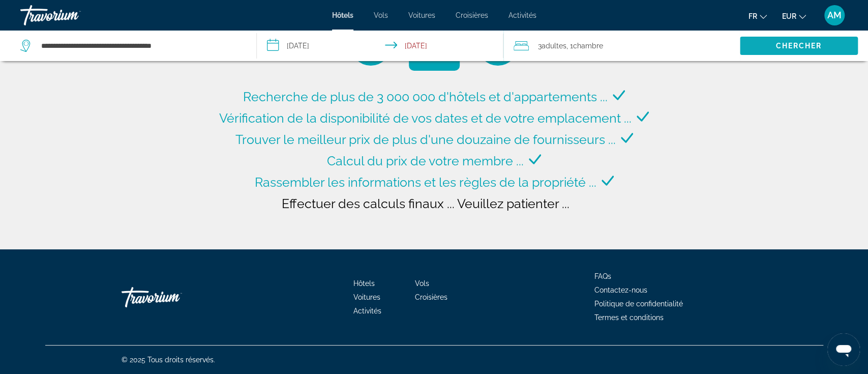 The height and width of the screenshot is (374, 868). Describe the element at coordinates (602, 276) in the screenshot. I see `span: FAQs` at that location.